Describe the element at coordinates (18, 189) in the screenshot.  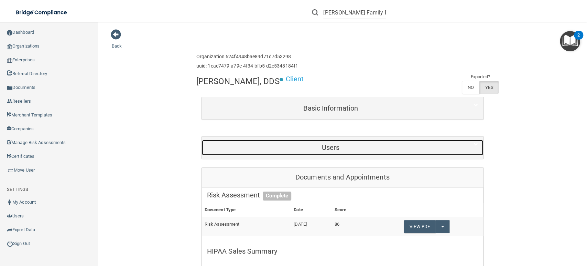
I see `label: SETTINGS` at that location.